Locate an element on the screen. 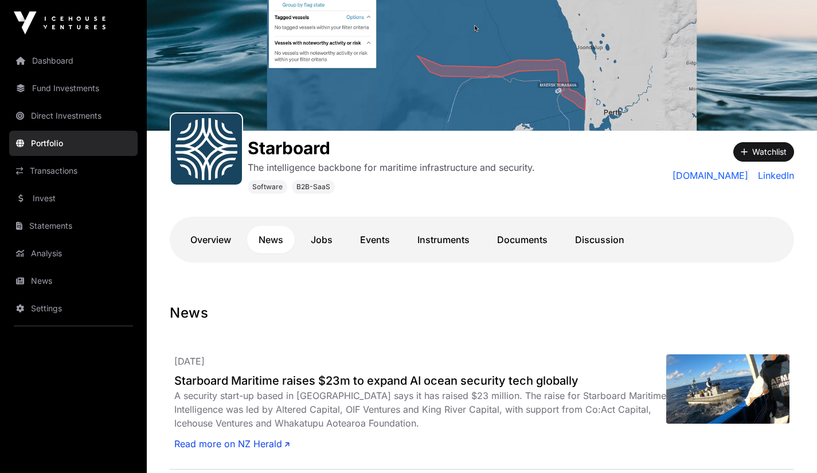 This screenshot has height=473, width=817. a: Analysis is located at coordinates (73, 253).